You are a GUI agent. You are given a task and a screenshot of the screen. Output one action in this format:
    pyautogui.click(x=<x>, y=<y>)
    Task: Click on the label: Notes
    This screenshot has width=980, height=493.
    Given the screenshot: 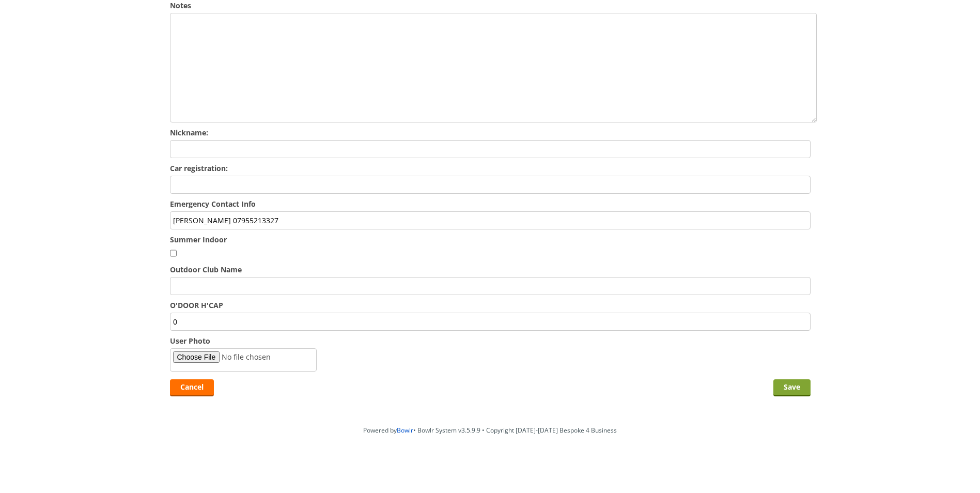 What is the action you would take?
    pyautogui.click(x=490, y=5)
    